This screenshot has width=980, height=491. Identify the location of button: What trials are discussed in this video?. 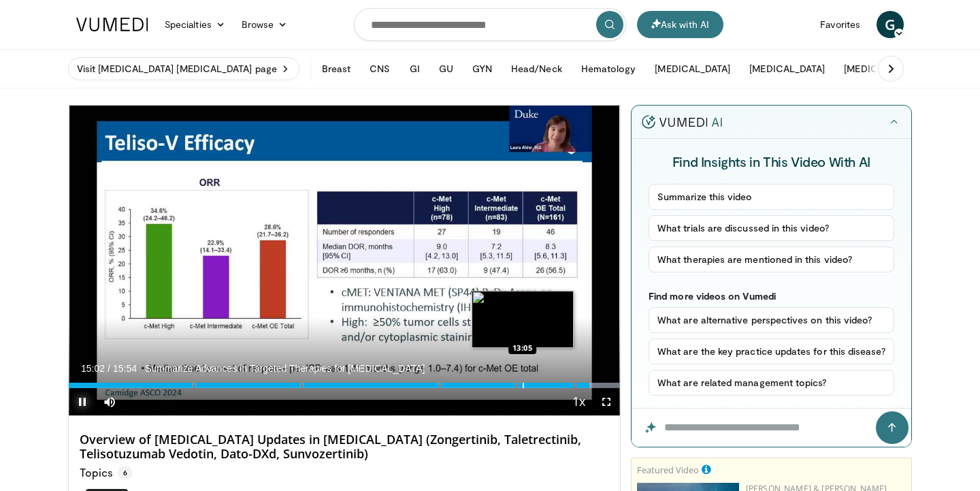
(771, 228).